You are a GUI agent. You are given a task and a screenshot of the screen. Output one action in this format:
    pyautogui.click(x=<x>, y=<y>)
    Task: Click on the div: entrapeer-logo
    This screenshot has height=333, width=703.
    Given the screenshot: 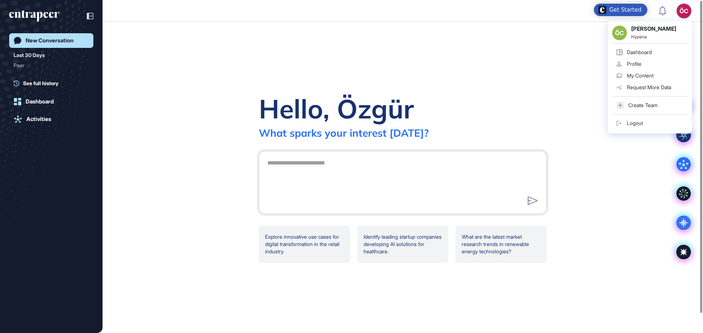 What is the action you would take?
    pyautogui.click(x=34, y=16)
    